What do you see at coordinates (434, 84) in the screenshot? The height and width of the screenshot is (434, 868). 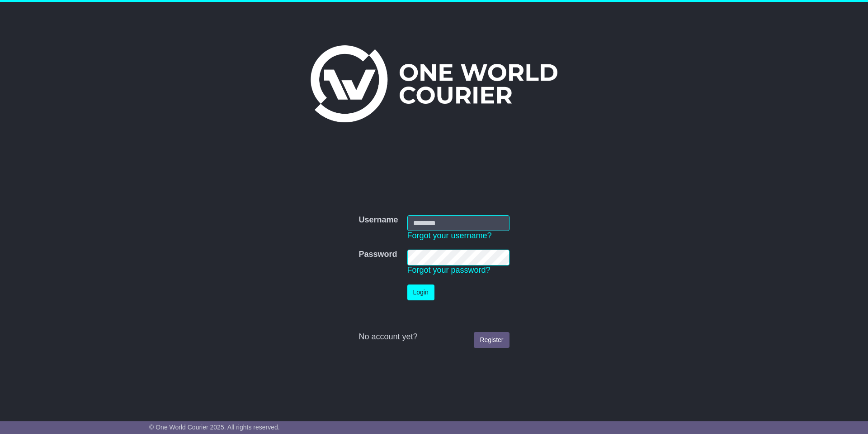 I see `img: One World` at bounding box center [434, 84].